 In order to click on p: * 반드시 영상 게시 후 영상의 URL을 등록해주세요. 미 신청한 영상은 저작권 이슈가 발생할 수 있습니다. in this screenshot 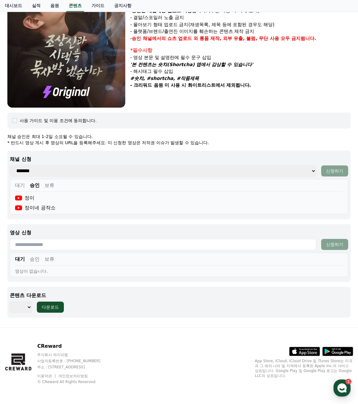, I will do `click(179, 143)`.